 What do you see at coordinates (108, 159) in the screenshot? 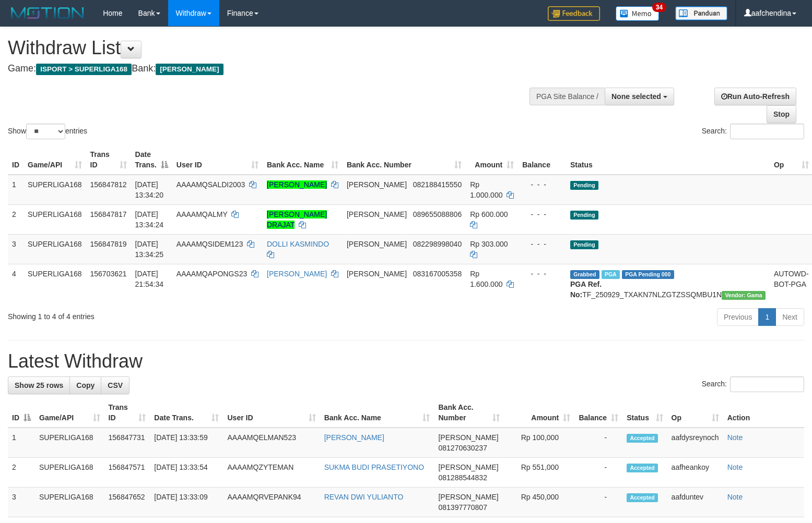
I see `th: Trans ID: activate to sort column ascending` at bounding box center [108, 159].